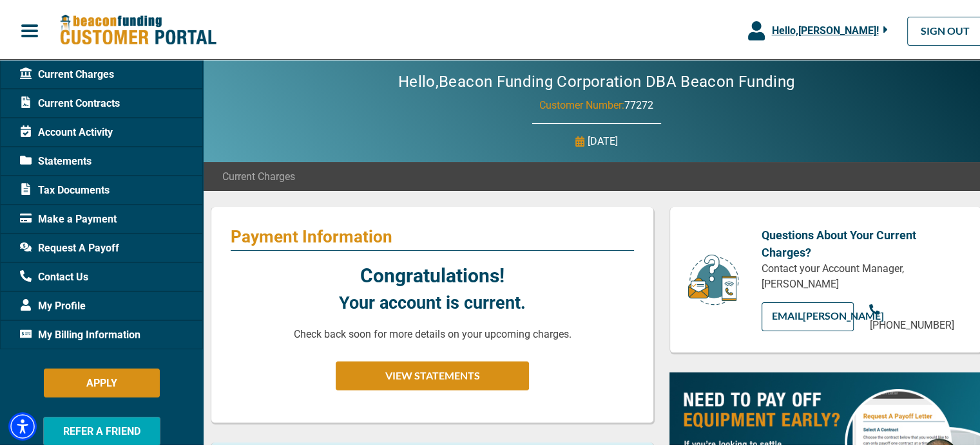  I want to click on span: Statements, so click(55, 160).